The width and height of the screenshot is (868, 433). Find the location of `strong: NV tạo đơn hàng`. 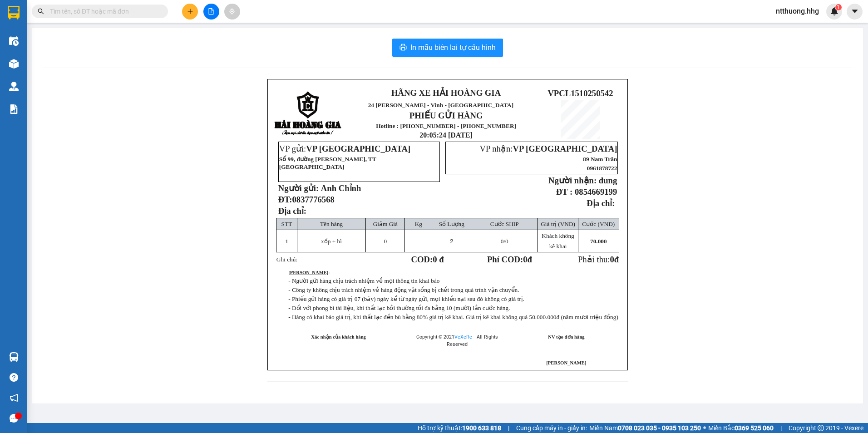

strong: NV tạo đơn hàng is located at coordinates (566, 337).